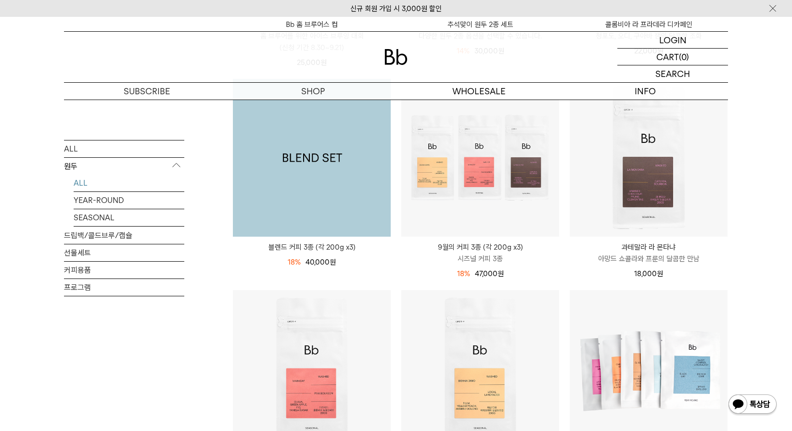 The height and width of the screenshot is (431, 792). I want to click on a: 9월의 커피 3종 (각 200g x3), so click(480, 158).